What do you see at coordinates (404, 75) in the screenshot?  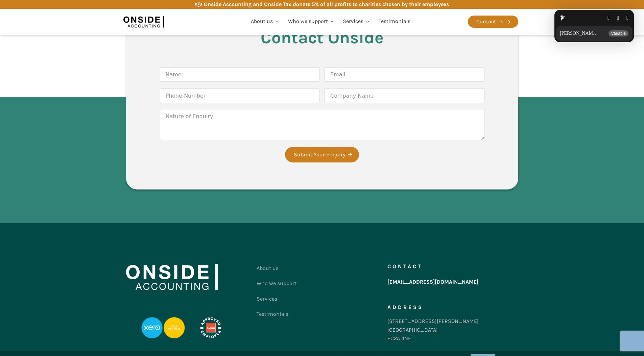 I see `input: Email` at bounding box center [404, 75].